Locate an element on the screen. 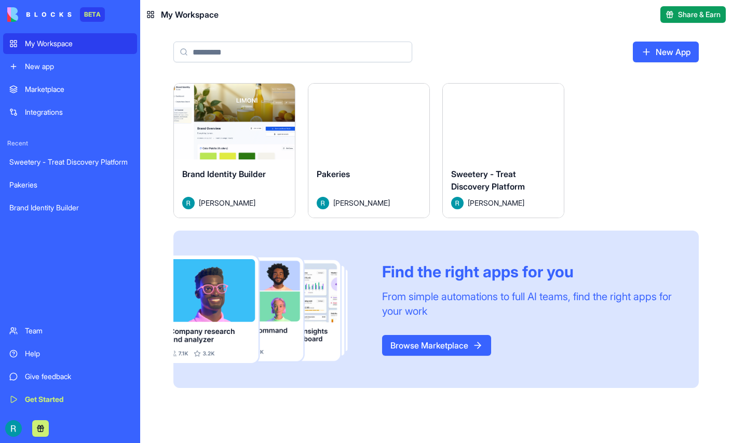 This screenshot has width=732, height=443. div: Get Started is located at coordinates (78, 399).